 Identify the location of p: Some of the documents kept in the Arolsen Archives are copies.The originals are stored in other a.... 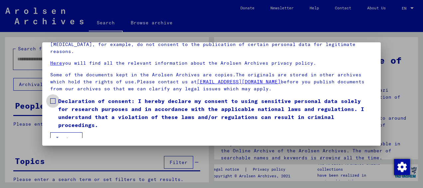
(212, 82).